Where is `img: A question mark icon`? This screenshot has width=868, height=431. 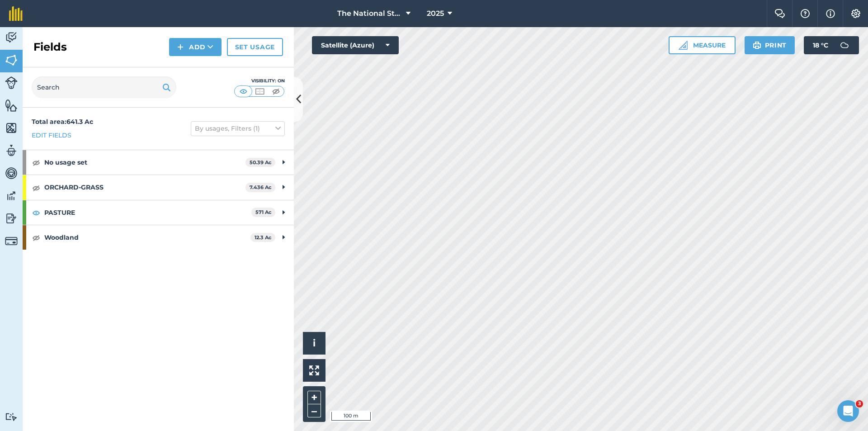 img: A question mark icon is located at coordinates (805, 14).